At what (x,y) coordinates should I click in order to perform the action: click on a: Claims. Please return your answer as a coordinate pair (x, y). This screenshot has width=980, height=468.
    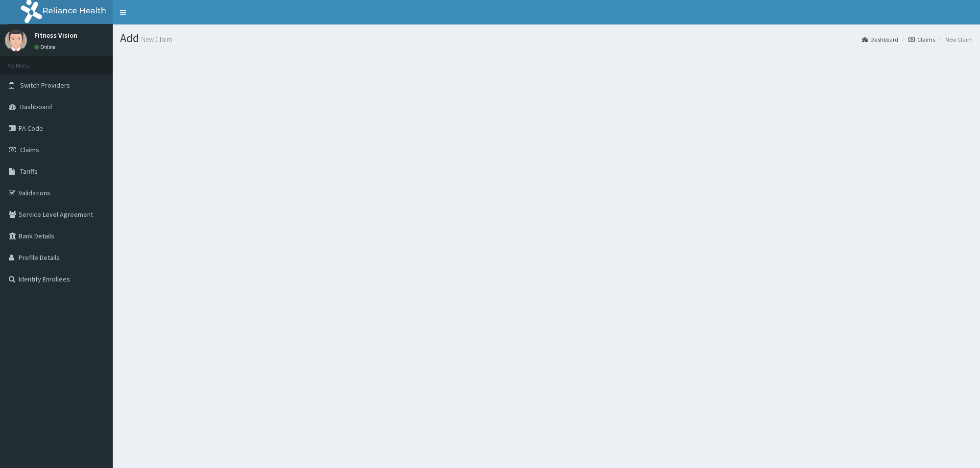
    Looking at the image, I should click on (922, 39).